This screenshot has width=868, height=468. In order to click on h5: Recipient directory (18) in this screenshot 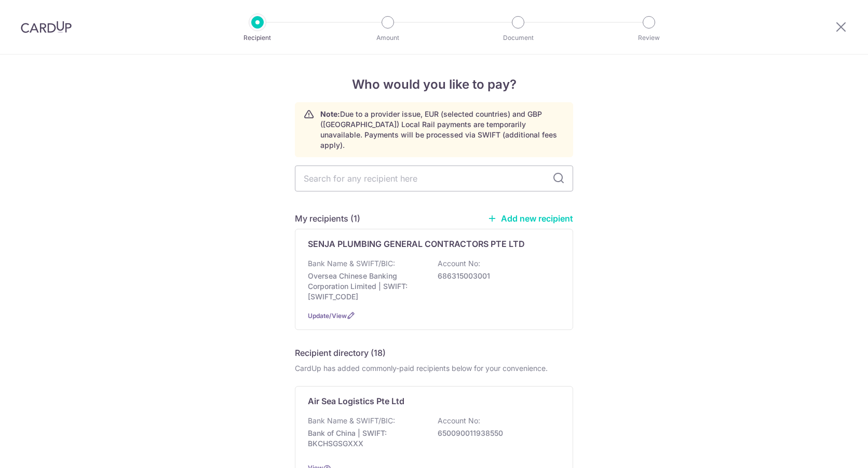, I will do `click(340, 353)`.